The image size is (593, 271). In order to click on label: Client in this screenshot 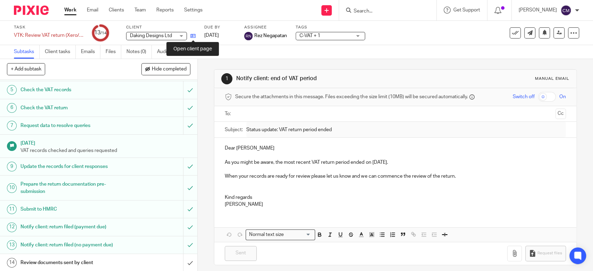, I will do `click(161, 27)`.